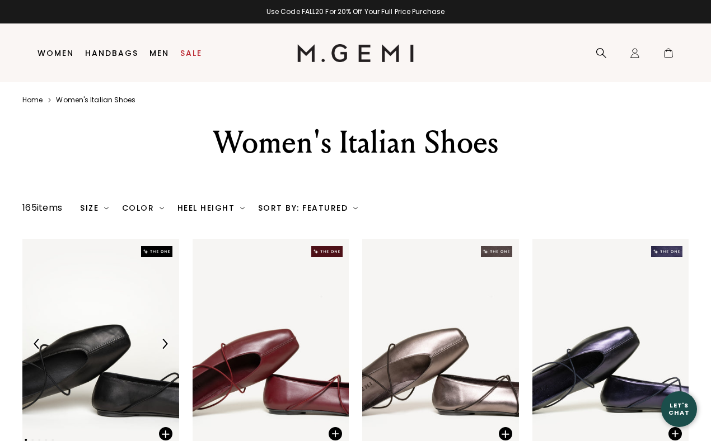  What do you see at coordinates (55, 53) in the screenshot?
I see `a: Women` at bounding box center [55, 53].